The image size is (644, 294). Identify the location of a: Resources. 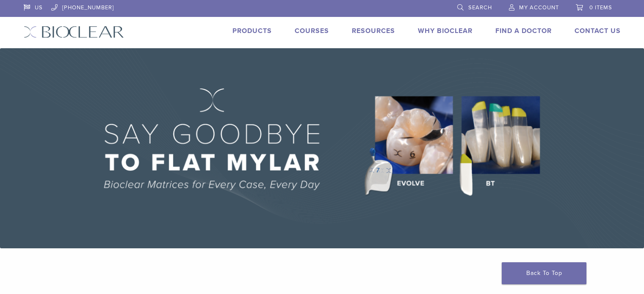
(373, 31).